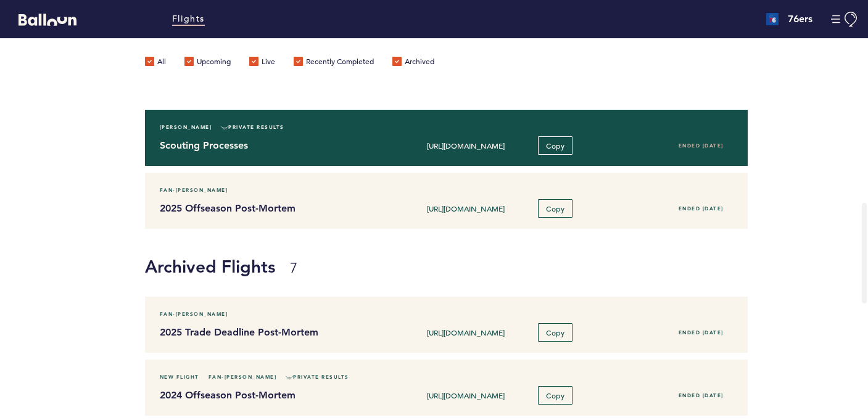  Describe the element at coordinates (156, 63) in the screenshot. I see `label: All` at that location.